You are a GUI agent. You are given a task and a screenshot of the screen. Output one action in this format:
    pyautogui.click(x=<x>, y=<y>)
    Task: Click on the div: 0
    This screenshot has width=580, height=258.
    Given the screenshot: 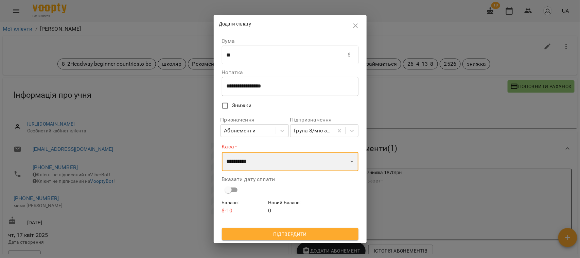 What is the action you would take?
    pyautogui.click(x=290, y=206)
    